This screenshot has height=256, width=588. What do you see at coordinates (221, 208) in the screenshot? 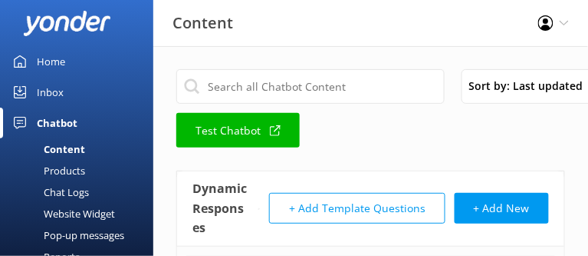
I see `h4: Dynamic Responses` at bounding box center [221, 208].